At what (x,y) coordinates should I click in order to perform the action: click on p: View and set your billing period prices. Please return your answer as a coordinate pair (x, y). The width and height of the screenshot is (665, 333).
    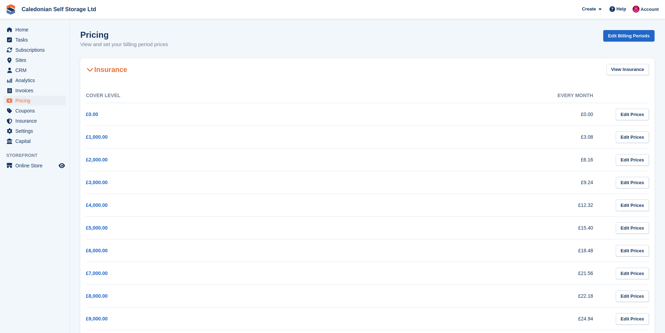
    Looking at the image, I should click on (124, 44).